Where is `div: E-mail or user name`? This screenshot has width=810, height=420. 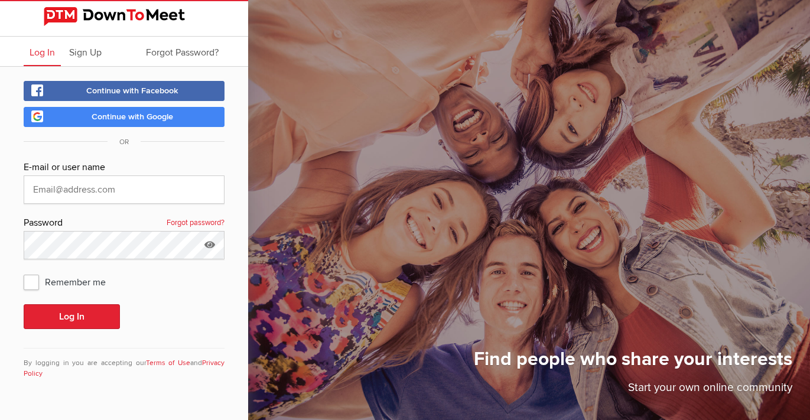 div: E-mail or user name is located at coordinates (124, 168).